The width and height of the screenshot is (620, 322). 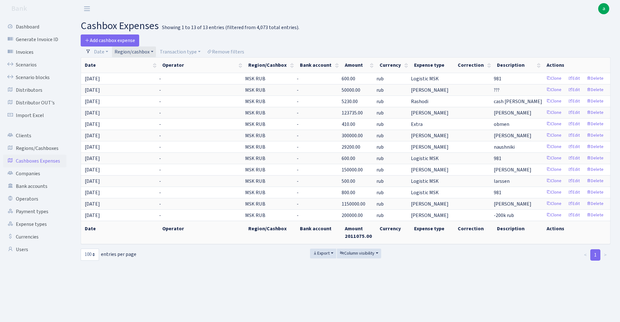 I want to click on a: Cashboxes Expenses, so click(x=35, y=161).